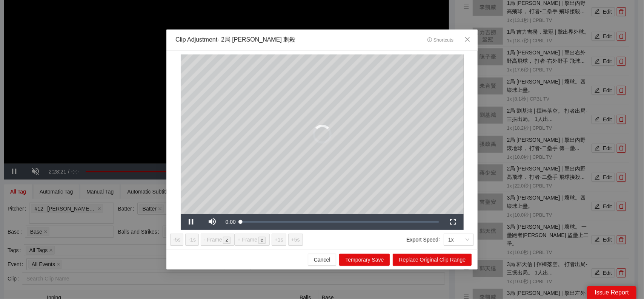  What do you see at coordinates (279, 239) in the screenshot?
I see `button: +1s` at bounding box center [279, 239].